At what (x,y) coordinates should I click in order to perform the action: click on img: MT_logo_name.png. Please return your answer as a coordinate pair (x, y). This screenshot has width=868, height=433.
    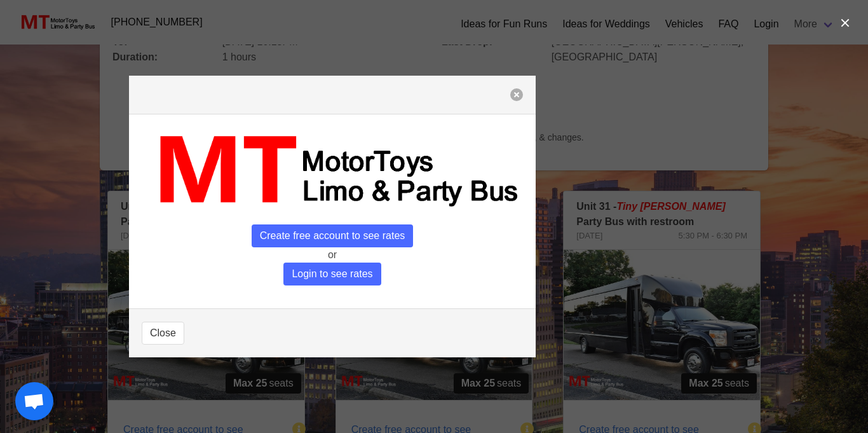
    Looking at the image, I should click on (332, 171).